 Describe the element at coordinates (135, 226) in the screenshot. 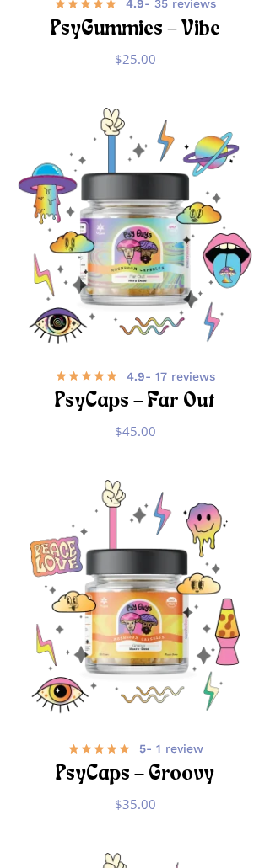

I see `a: PsyCaps - Far Out` at that location.